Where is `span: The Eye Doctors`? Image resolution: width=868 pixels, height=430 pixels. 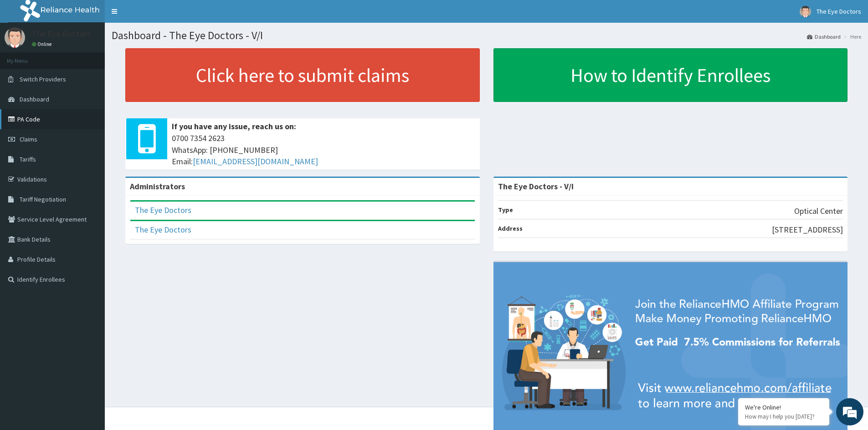
span: The Eye Doctors is located at coordinates (839, 11).